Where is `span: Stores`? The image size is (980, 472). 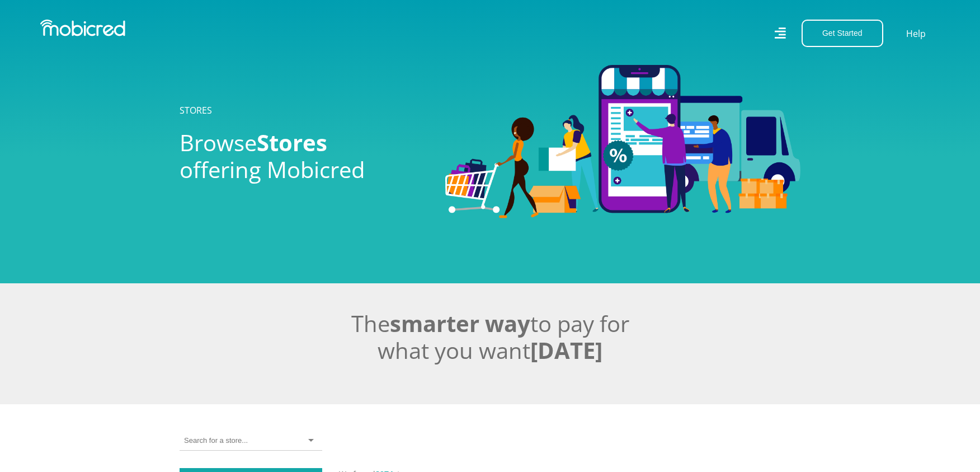
span: Stores is located at coordinates (292, 142).